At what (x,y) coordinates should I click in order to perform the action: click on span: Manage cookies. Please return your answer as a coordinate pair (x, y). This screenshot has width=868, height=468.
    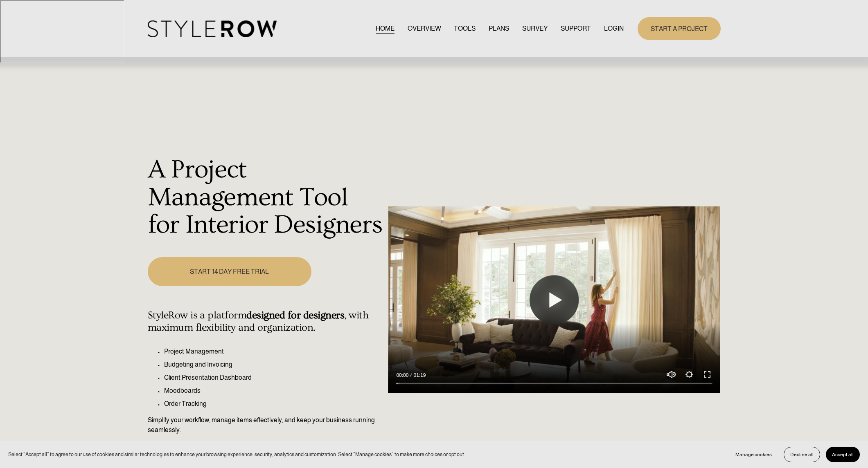
    Looking at the image, I should click on (753, 455).